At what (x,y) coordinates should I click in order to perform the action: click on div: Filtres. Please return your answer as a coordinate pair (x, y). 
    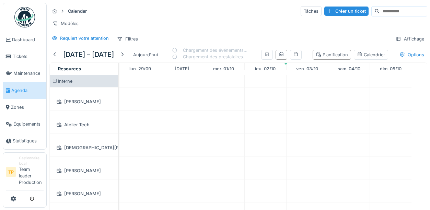
    Looking at the image, I should click on (127, 39).